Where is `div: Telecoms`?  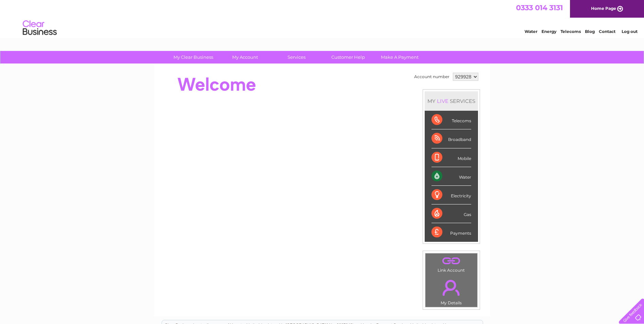
div: Telecoms is located at coordinates (451, 120).